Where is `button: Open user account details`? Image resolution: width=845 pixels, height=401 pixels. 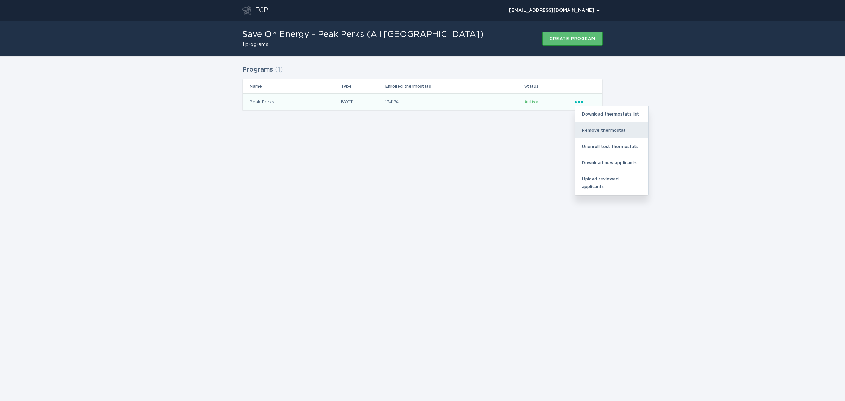
button: Open user account details is located at coordinates (555, 11).